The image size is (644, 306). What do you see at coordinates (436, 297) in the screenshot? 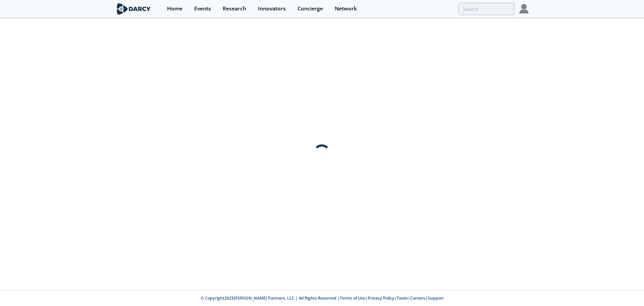
I see `a: Support` at bounding box center [436, 297].